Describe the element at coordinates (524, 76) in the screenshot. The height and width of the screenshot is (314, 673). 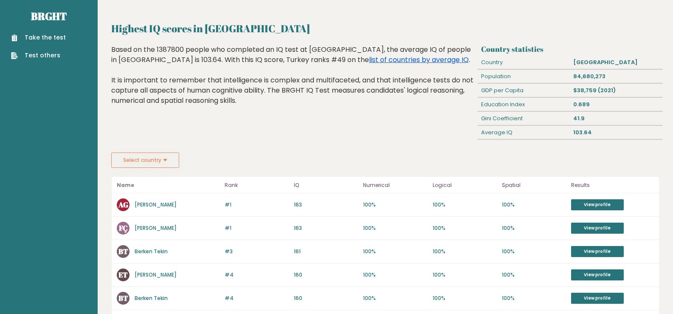
I see `div: Population` at that location.